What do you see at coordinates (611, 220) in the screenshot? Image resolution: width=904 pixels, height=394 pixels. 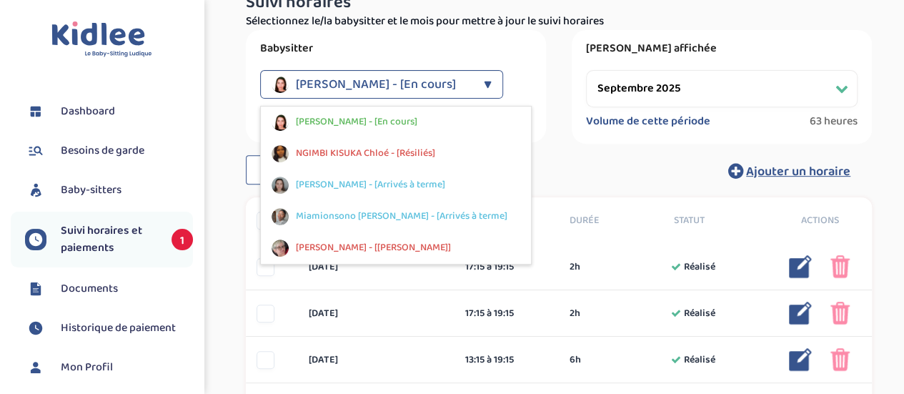 I see `div: Durée` at bounding box center [611, 220].